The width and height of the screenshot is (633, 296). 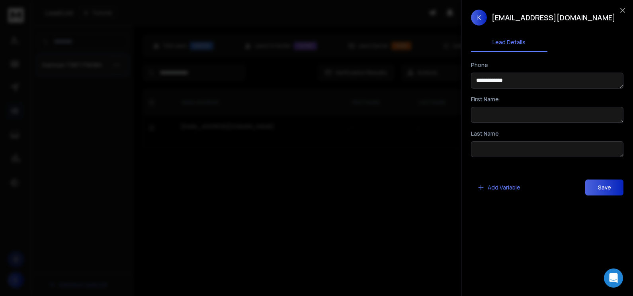 What do you see at coordinates (614, 278) in the screenshot?
I see `div: Open Intercom Messenger` at bounding box center [614, 278].